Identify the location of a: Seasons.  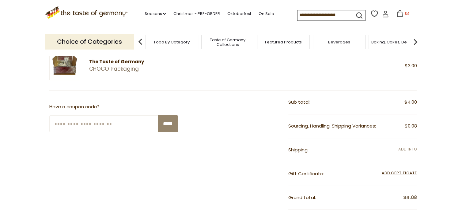
(155, 14).